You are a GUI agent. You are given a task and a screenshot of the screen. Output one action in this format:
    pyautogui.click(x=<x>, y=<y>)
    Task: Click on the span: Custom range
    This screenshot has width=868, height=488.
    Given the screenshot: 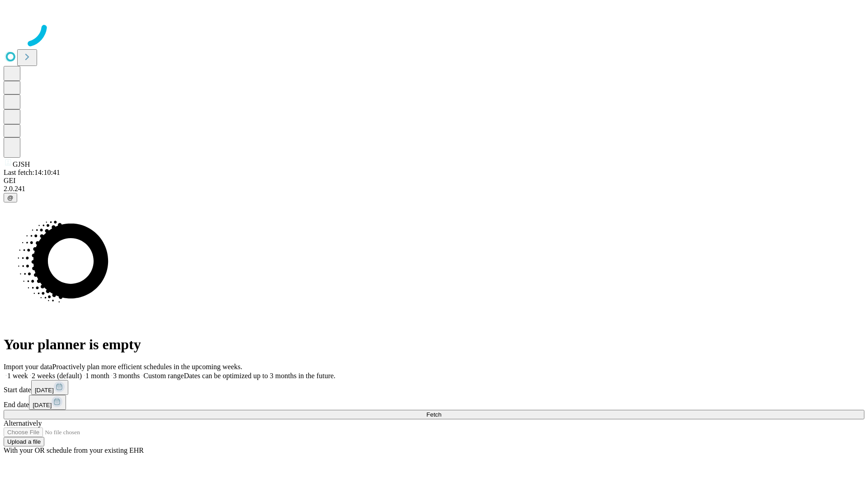 What is the action you would take?
    pyautogui.click(x=163, y=375)
    